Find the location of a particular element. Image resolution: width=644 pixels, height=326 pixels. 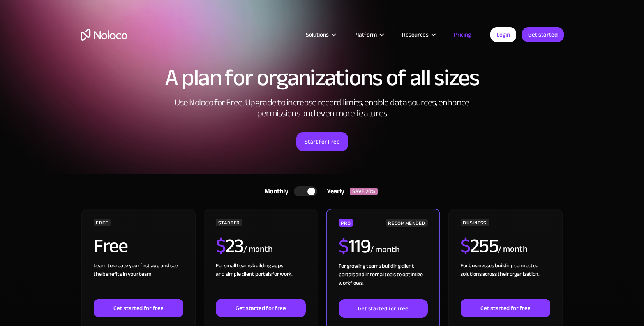

div: Learn to create your first app and see the benefits in your team ‍ is located at coordinates (139, 280).